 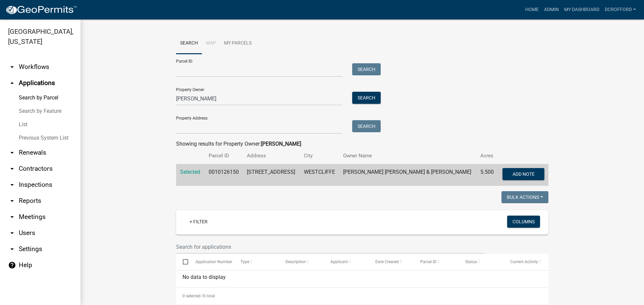 What do you see at coordinates (12, 265) in the screenshot?
I see `i: help` at bounding box center [12, 265].